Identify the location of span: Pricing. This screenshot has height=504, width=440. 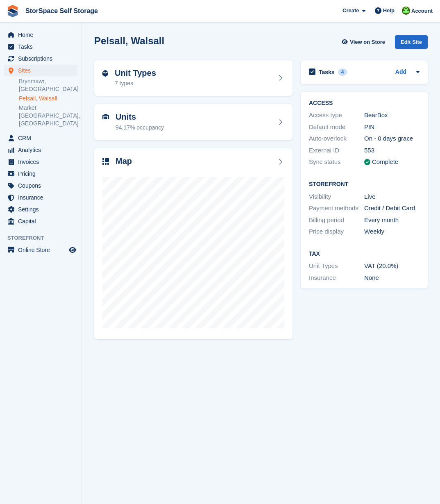
(43, 174).